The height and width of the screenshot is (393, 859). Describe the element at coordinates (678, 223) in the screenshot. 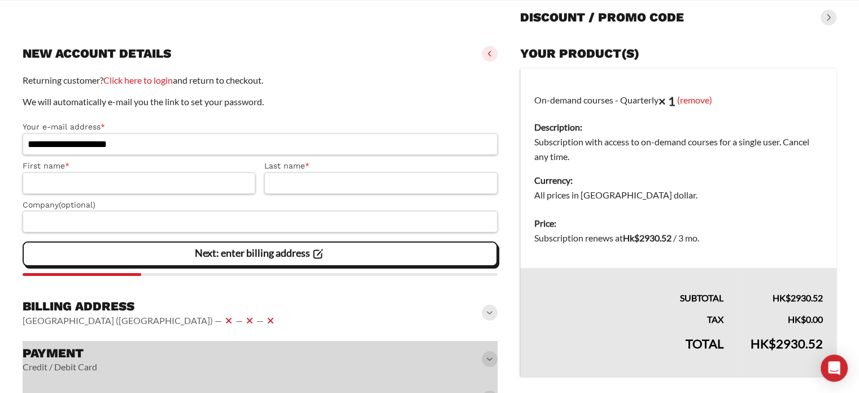

I see `dt: Price:` at that location.